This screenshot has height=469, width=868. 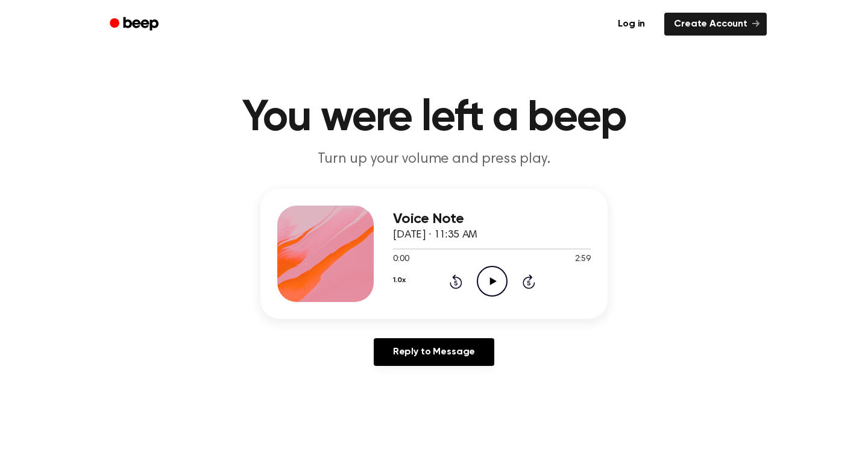 What do you see at coordinates (399, 281) in the screenshot?
I see `button: 1.0x` at bounding box center [399, 281].